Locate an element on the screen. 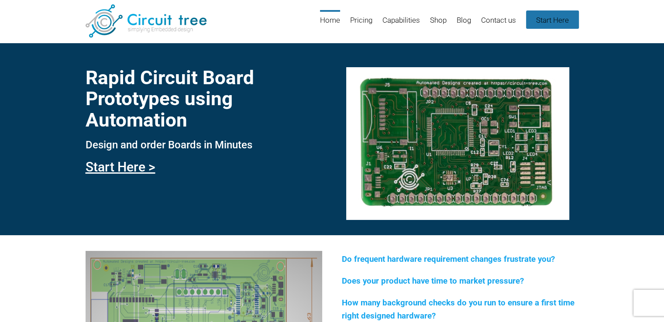 The width and height of the screenshot is (664, 322). a: Pricing is located at coordinates (361, 24).